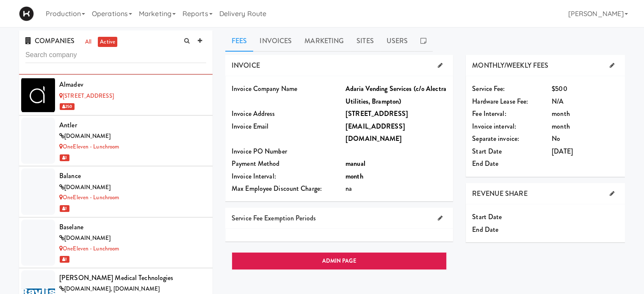  I want to click on span: MONTHLY/WEEKLY FEES, so click(510, 65).